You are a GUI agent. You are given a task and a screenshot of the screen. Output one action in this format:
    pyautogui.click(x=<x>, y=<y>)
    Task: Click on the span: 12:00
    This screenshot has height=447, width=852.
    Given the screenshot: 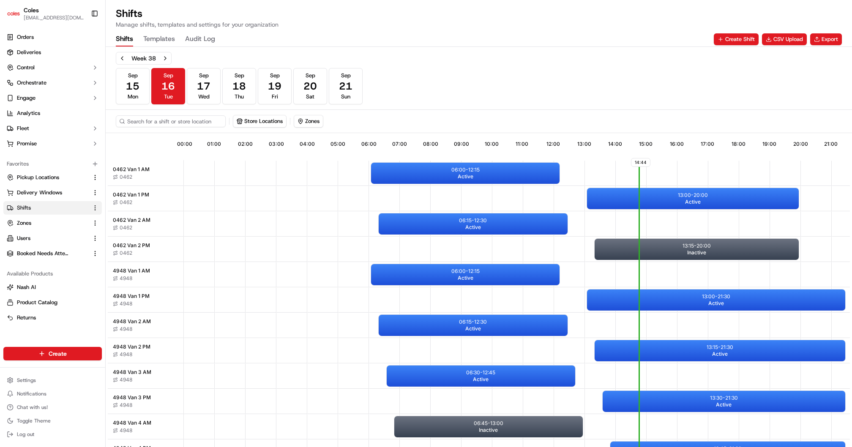 What is the action you would take?
    pyautogui.click(x=553, y=144)
    